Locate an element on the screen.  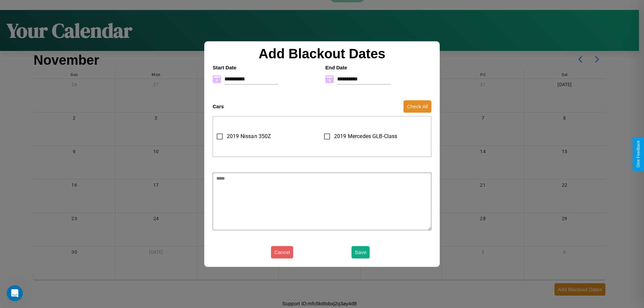
div: Give Feedback is located at coordinates (638, 154).